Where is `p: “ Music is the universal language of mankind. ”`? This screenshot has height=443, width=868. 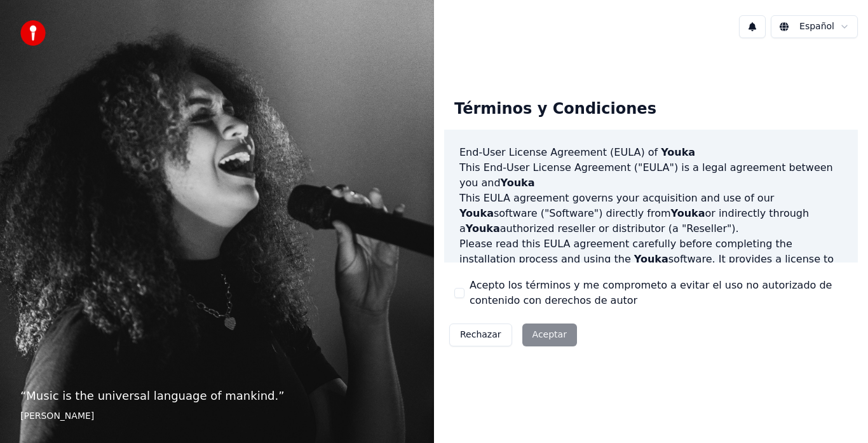
p: “ Music is the universal language of mankind. ” is located at coordinates (217, 396).